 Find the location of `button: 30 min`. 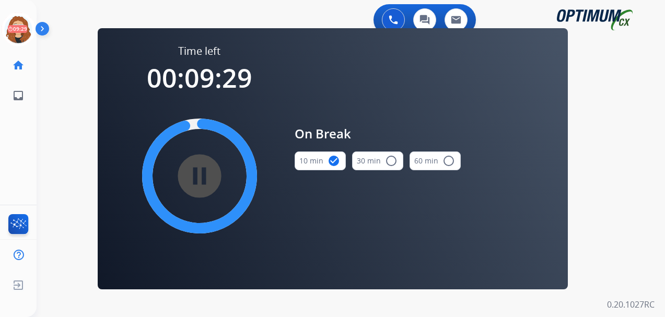

button: 30 min is located at coordinates (377, 161).